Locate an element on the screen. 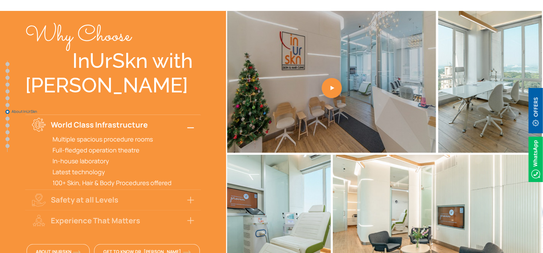  span: About InUrSkn is located at coordinates (29, 112).